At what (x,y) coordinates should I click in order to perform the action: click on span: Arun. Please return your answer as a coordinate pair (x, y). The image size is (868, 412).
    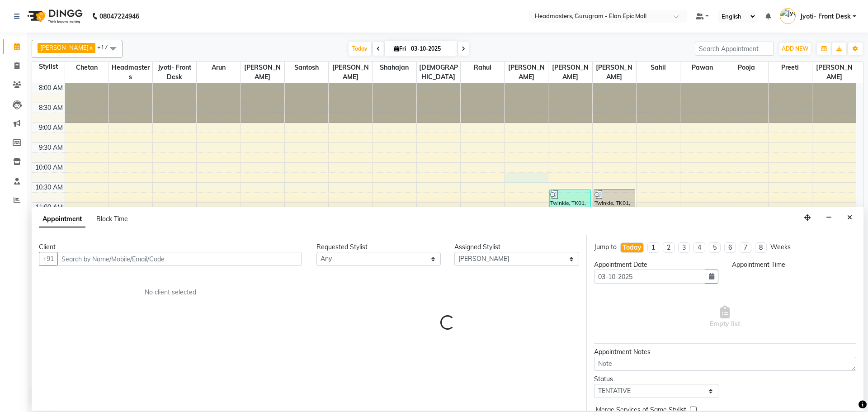
    Looking at the image, I should click on (218, 67).